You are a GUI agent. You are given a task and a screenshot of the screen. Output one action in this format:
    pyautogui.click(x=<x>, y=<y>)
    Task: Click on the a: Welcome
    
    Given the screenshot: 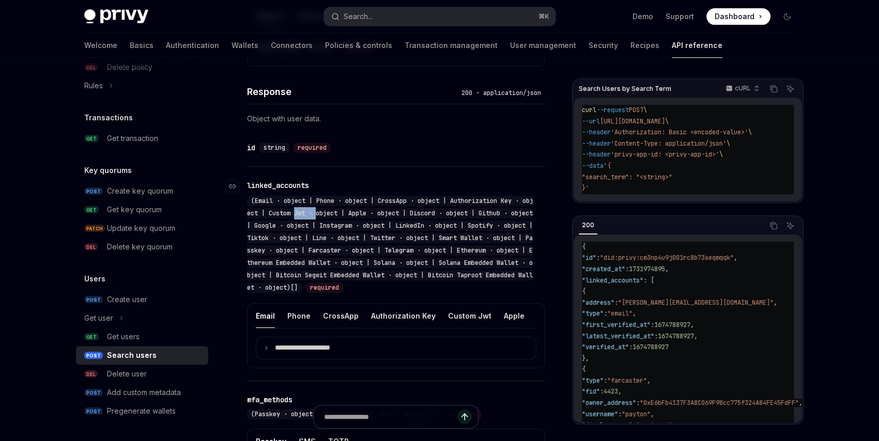 What is the action you would take?
    pyautogui.click(x=101, y=45)
    